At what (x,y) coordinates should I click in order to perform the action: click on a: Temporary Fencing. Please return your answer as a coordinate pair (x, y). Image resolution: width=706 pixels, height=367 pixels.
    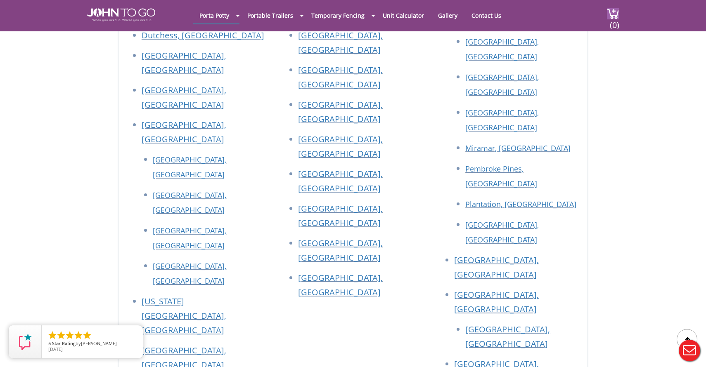
    Looking at the image, I should click on (338, 15).